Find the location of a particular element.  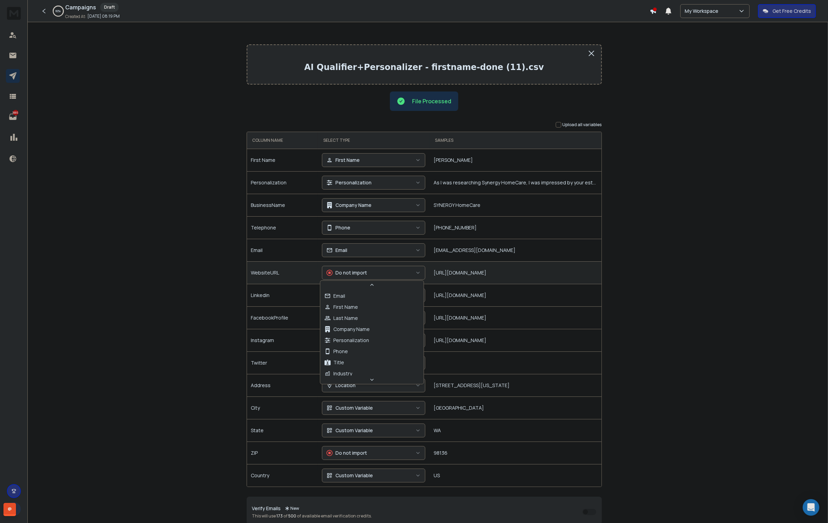

span: 173 is located at coordinates (280, 516).